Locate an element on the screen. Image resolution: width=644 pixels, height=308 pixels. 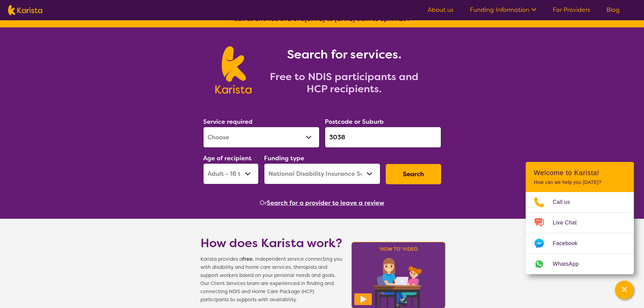
a: For Providers is located at coordinates (571, 10).